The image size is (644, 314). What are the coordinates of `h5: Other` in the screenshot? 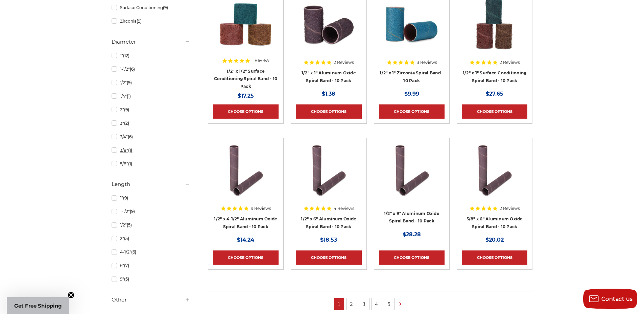 It's located at (151, 300).